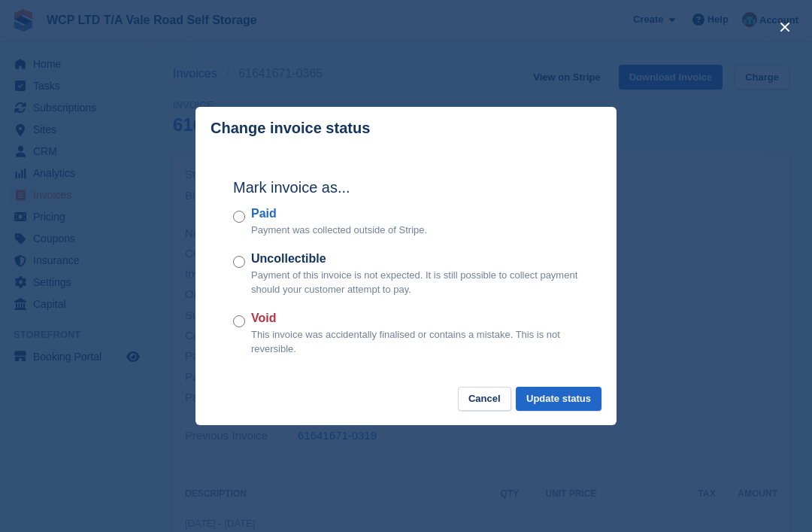  What do you see at coordinates (415, 259) in the screenshot?
I see `label: Uncollectible` at bounding box center [415, 259].